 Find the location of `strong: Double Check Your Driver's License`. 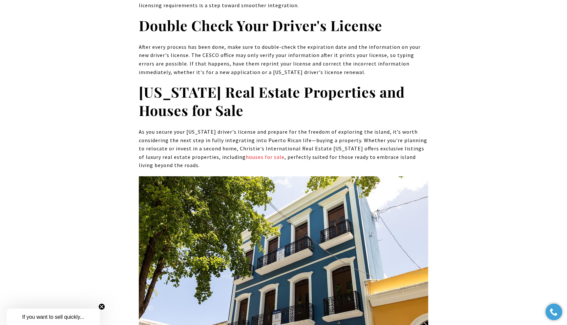

strong: Double Check Your Driver's License is located at coordinates (260, 25).